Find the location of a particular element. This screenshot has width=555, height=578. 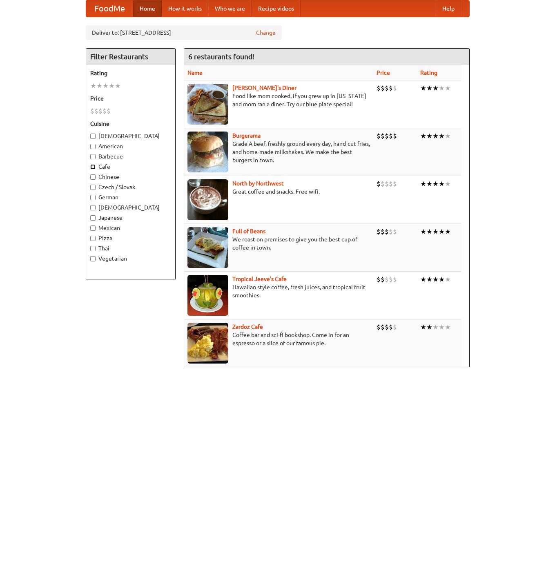

p: Coffee bar and sci-fi bookshop. Come in for an espresso or a slice of our famous pie. is located at coordinates (278, 339).